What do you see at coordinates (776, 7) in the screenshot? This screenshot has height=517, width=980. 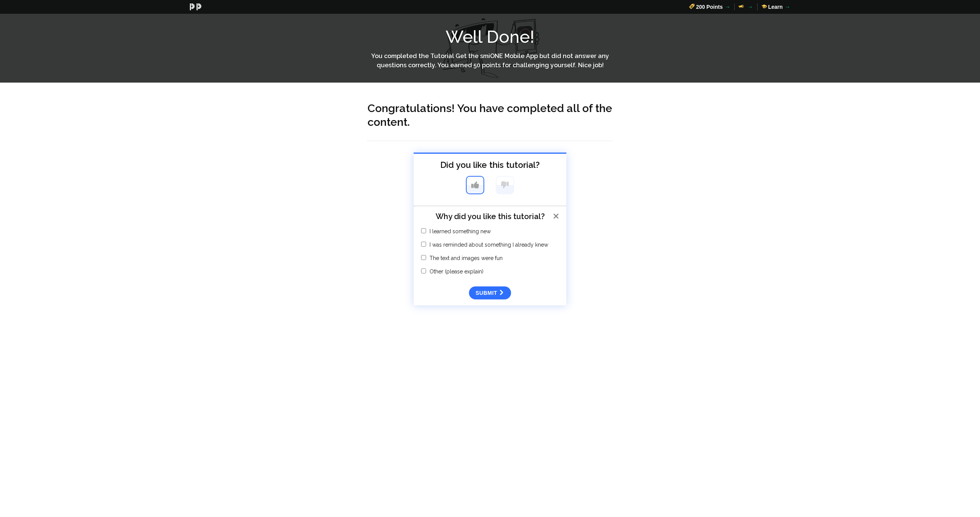 I see `a: ✍ Learn→` at bounding box center [776, 7].